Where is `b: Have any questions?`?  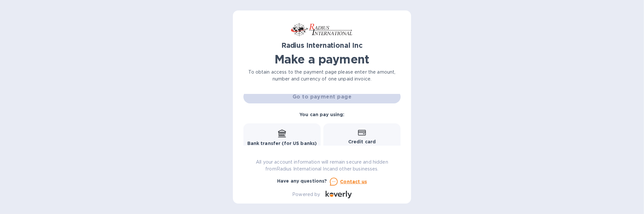 b: Have any questions? is located at coordinates (302, 181).